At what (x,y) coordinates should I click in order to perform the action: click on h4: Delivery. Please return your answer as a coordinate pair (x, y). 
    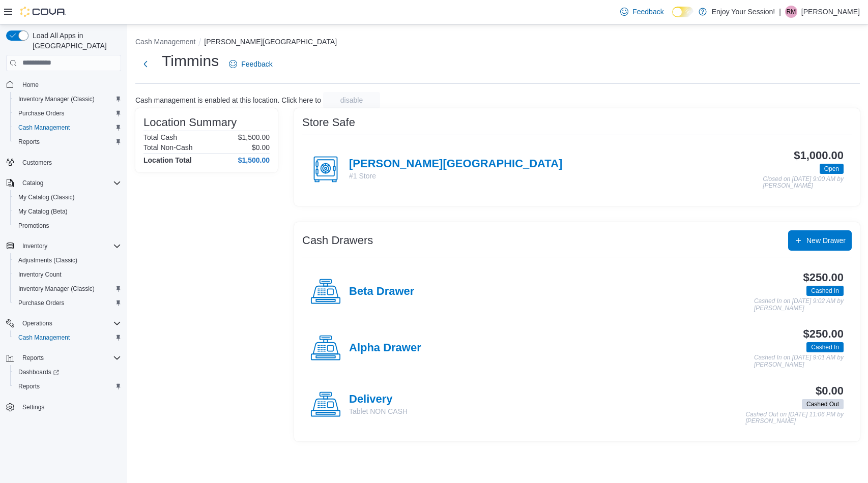
    Looking at the image, I should click on (378, 399).